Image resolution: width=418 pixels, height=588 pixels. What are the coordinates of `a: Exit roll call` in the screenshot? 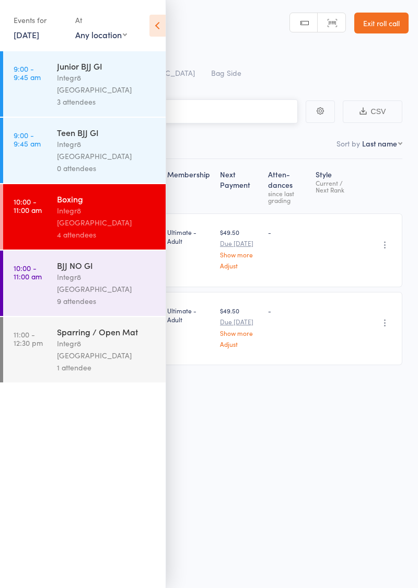 It's located at (382, 23).